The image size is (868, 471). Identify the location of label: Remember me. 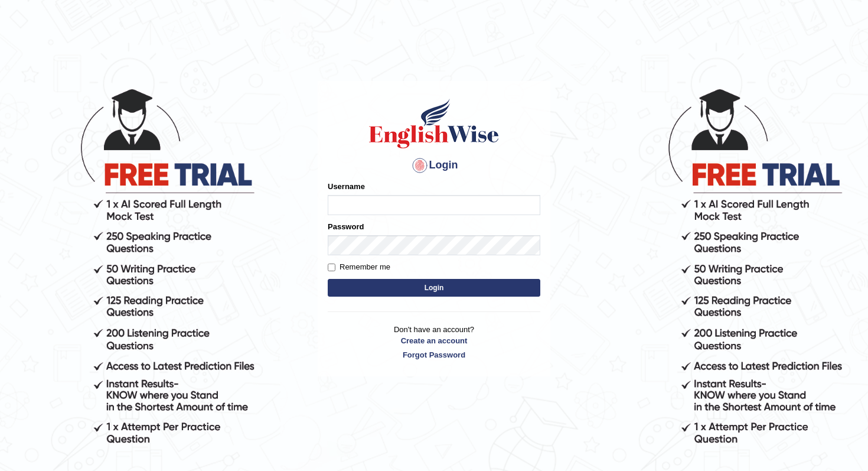
(359, 267).